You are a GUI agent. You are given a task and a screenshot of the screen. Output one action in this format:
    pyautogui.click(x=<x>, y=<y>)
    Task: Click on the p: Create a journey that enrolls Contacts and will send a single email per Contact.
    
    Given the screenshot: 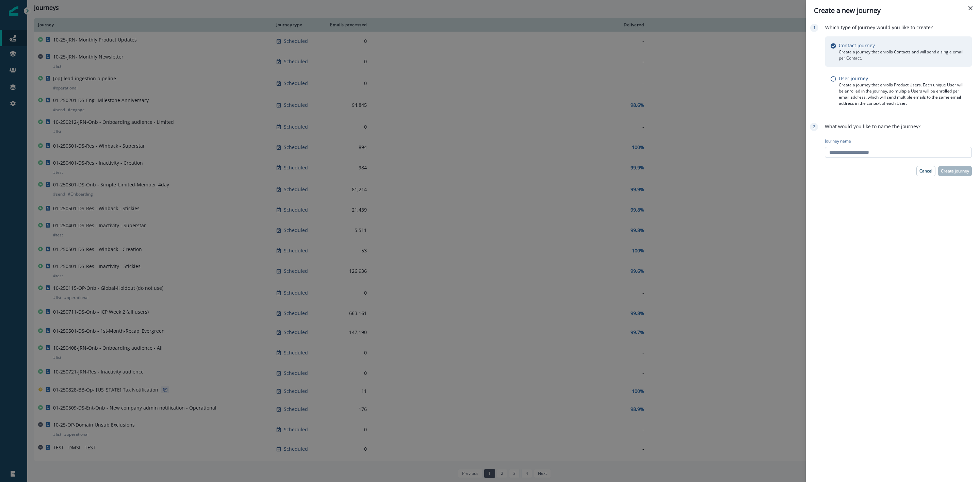 What is the action you would take?
    pyautogui.click(x=902, y=55)
    